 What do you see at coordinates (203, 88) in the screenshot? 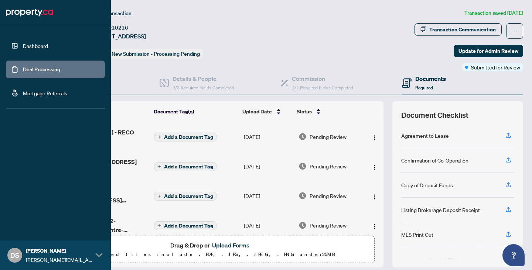
I see `span: 3/3 Required Fields Completed` at bounding box center [203, 88].